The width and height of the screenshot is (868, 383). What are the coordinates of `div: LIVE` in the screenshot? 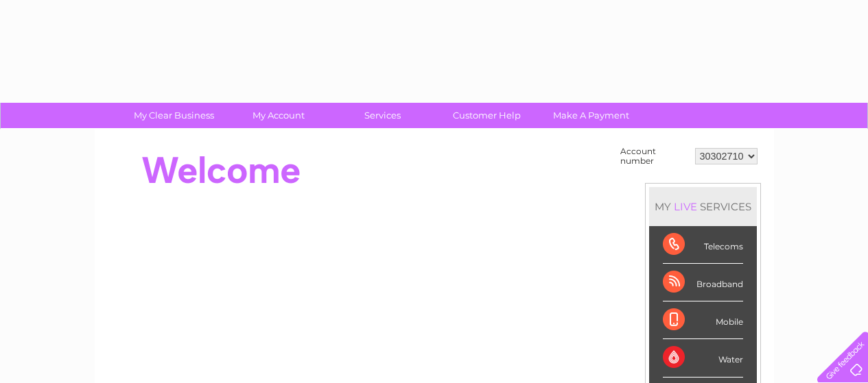 It's located at (685, 206).